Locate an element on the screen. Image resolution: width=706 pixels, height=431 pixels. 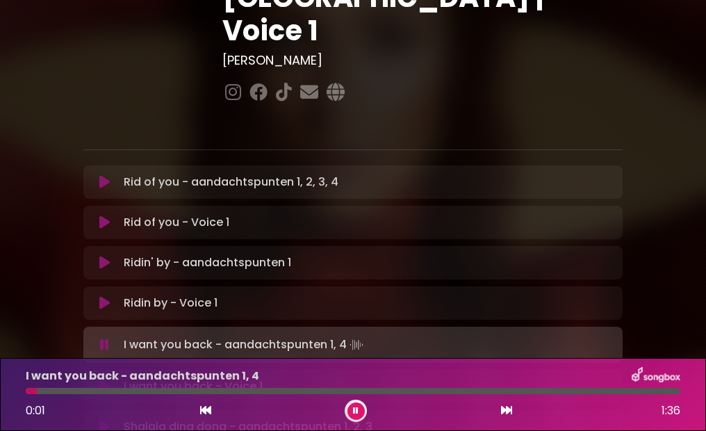
p: Ridin' by - aandachtspunten 1 is located at coordinates (207, 263).